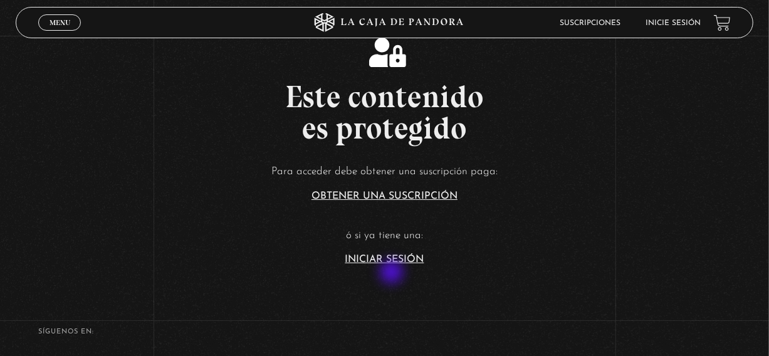  What do you see at coordinates (60, 34) in the screenshot?
I see `span: Cerrar` at bounding box center [60, 34].